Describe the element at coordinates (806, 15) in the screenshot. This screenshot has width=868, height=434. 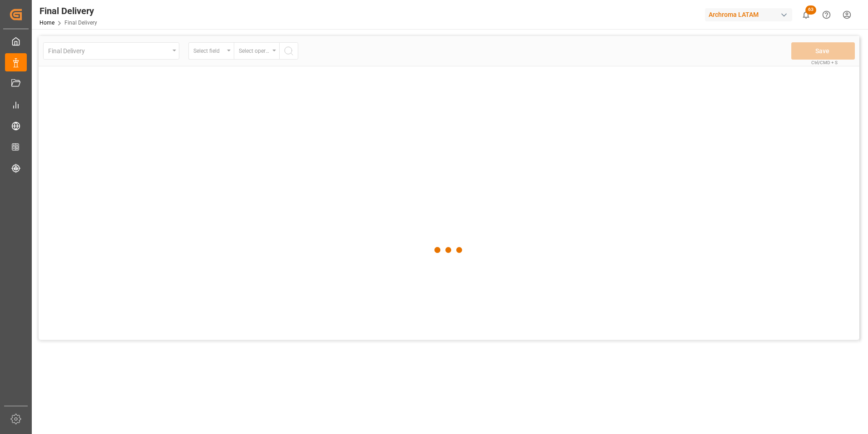
I see `button: show 63 new notifications` at that location.